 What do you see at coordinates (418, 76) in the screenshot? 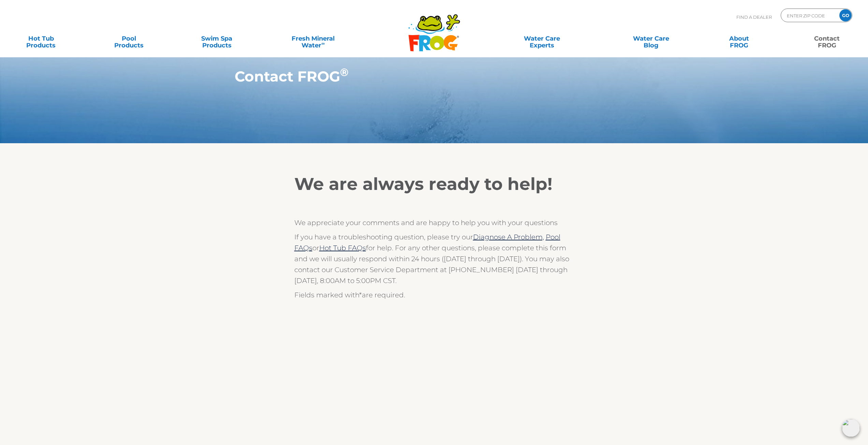
I see `h1: Contact FROG` at bounding box center [418, 76].